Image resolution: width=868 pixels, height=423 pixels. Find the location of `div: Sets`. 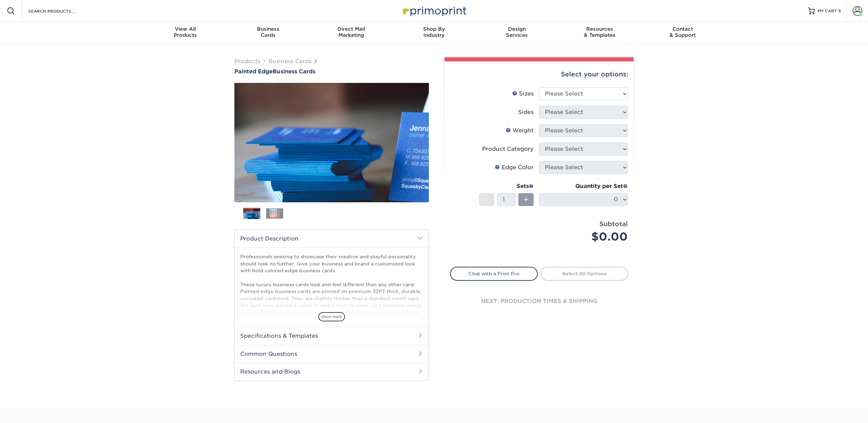

div: Sets is located at coordinates (506, 186).